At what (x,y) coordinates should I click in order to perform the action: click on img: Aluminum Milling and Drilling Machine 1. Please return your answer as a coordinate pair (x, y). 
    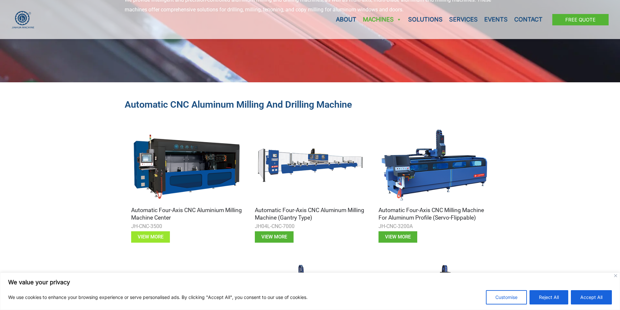
    Looking at the image, I should click on (187, 165).